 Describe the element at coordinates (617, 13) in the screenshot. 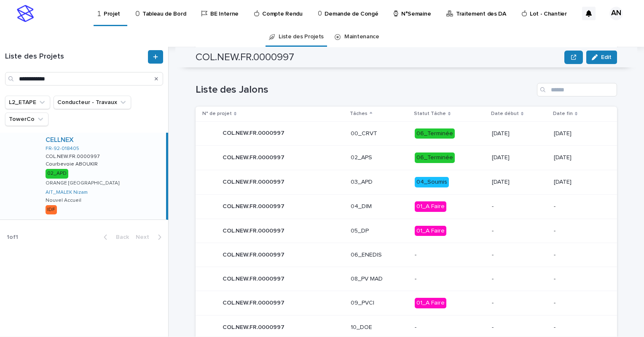

I see `div: AN` at that location.